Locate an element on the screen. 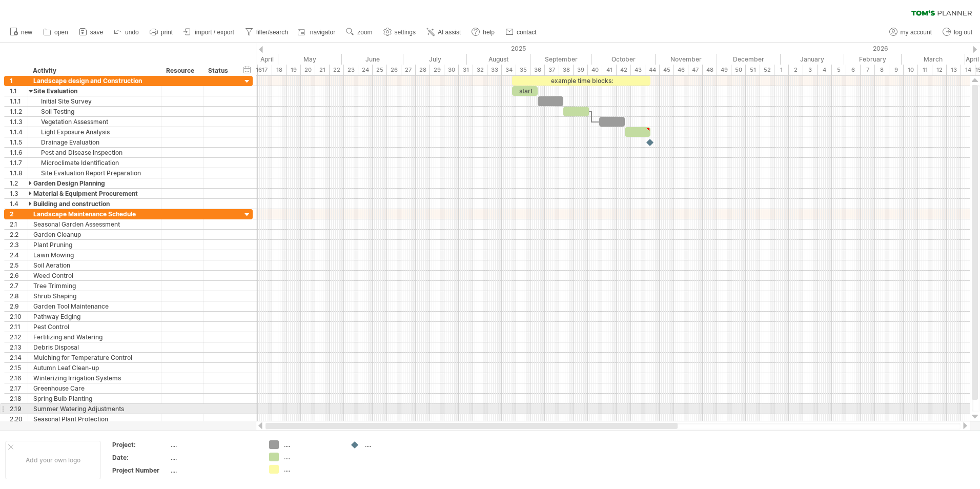  div: 6 is located at coordinates (853, 70).